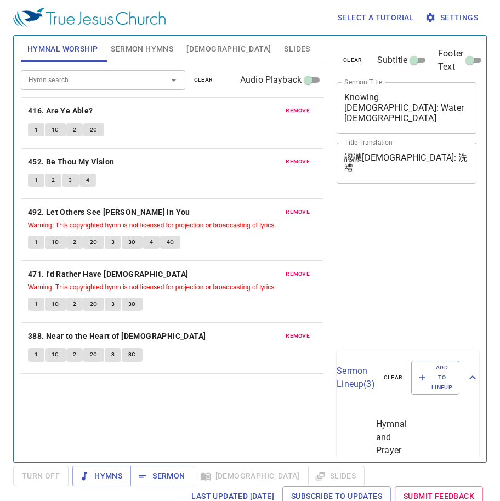  Describe the element at coordinates (162, 476) in the screenshot. I see `button: Sermon` at that location.